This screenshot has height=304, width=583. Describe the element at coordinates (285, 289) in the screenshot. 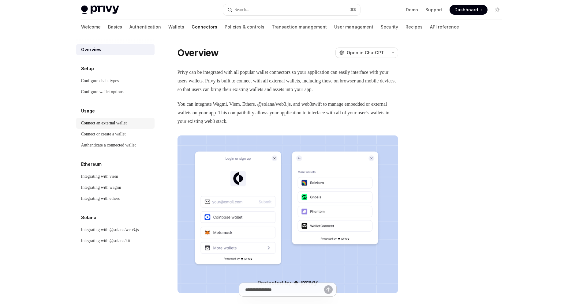

I see `input: Ask a question...` at that location.